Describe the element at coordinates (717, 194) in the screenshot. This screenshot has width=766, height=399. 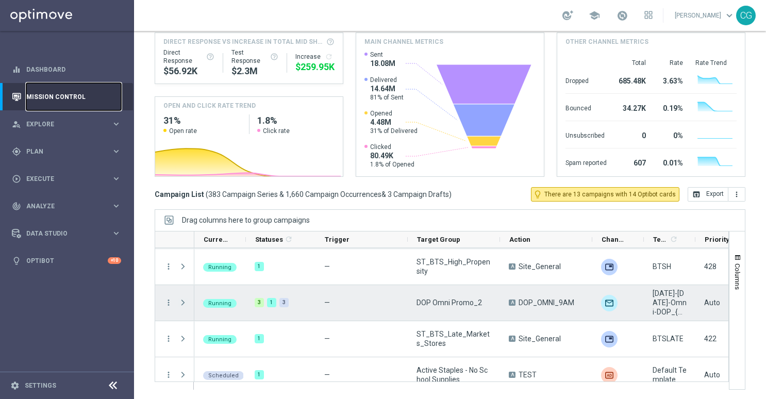
I see `multiple-options-button: Export to CSV` at that location.